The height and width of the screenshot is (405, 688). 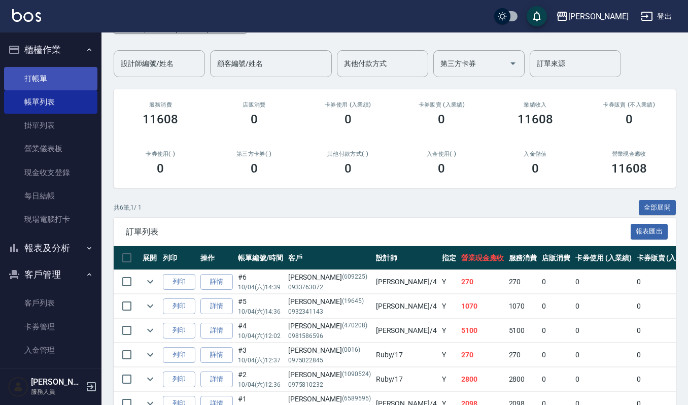 I want to click on button: Open, so click(x=513, y=63).